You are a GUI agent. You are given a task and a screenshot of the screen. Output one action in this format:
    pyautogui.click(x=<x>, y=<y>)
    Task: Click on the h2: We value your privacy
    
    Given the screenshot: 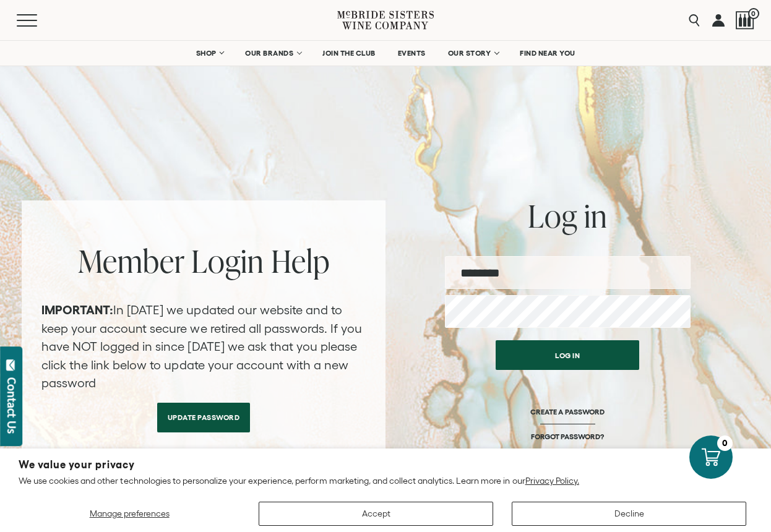 What is the action you would take?
    pyautogui.click(x=386, y=465)
    